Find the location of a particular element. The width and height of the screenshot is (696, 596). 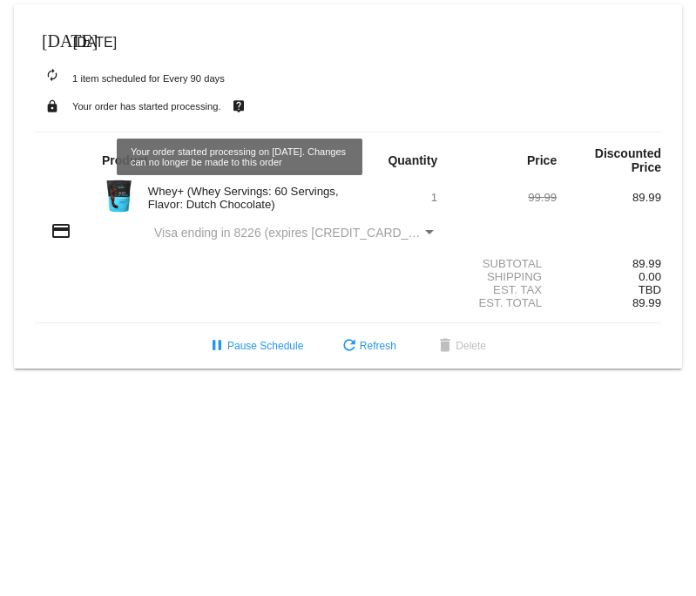

mat-icon: autorenew is located at coordinates (52, 76).